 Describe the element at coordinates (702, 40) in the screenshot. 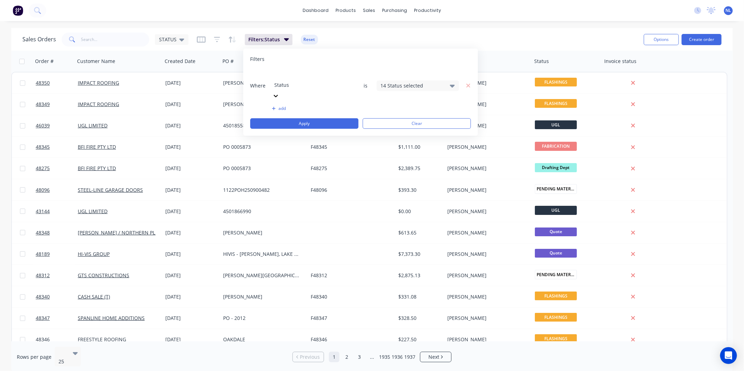

I see `button: Create order` at that location.